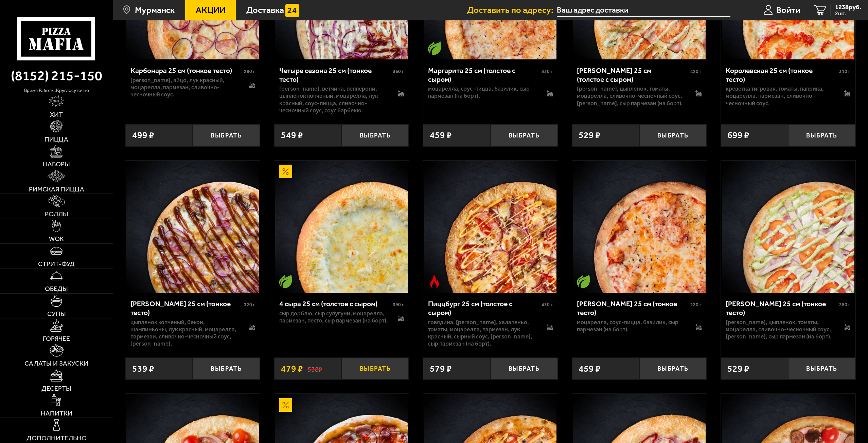  I want to click on span: 310 г, so click(845, 71).